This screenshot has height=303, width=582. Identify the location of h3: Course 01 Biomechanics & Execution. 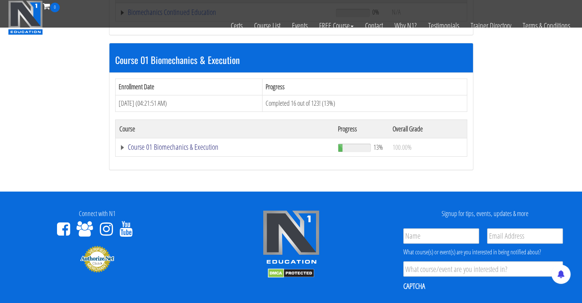
(291, 60).